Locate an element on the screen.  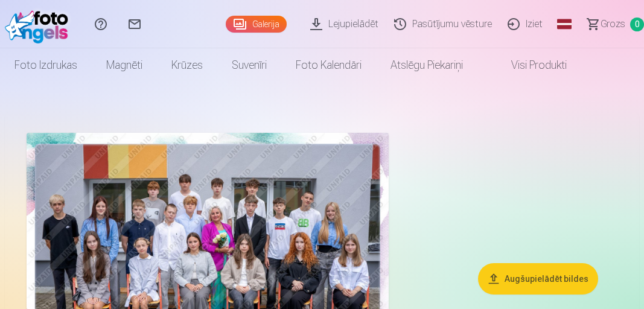
img: /fa3 is located at coordinates (39, 24).